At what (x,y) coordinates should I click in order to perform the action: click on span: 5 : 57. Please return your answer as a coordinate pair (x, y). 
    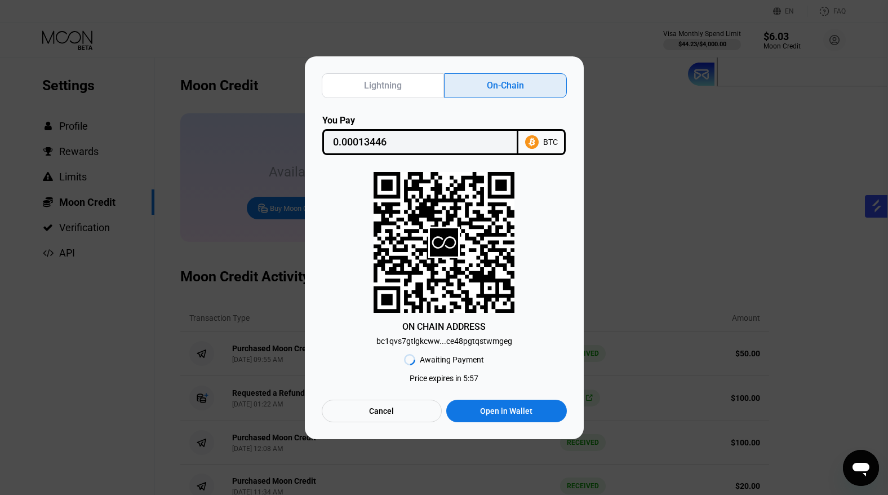
    Looking at the image, I should click on (471, 378).